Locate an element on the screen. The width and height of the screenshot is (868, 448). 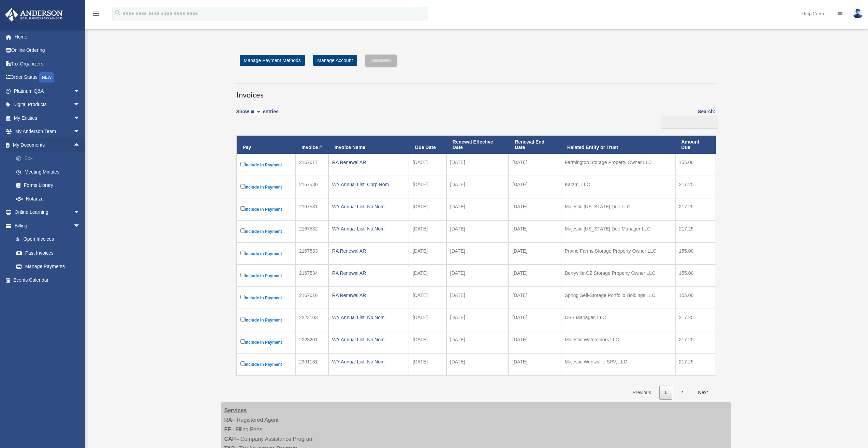
td: 2167616 is located at coordinates (312, 298).